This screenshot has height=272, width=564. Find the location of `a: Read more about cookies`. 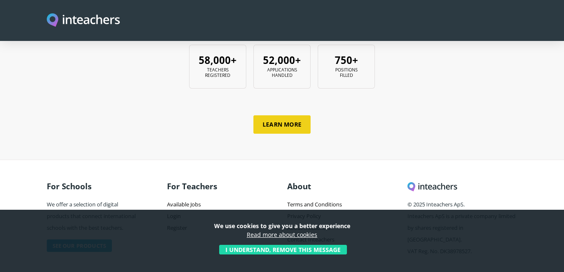

a: Read more about cookies is located at coordinates (282, 234).